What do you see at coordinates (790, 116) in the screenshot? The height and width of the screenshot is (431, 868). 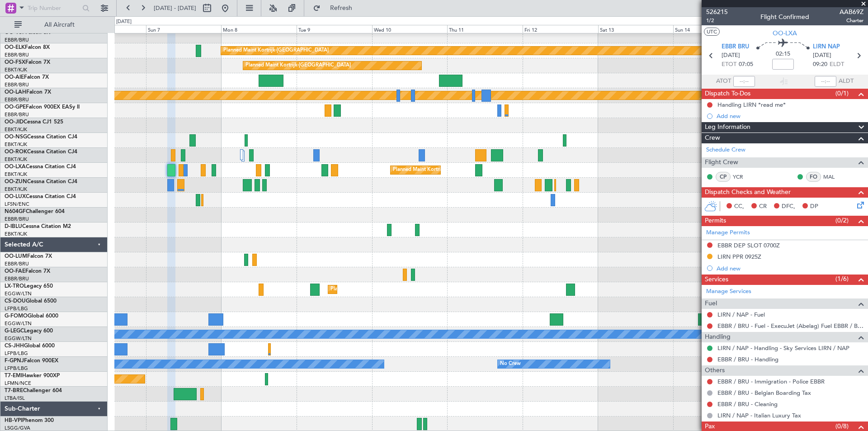 I see `div: Add new` at bounding box center [790, 116].